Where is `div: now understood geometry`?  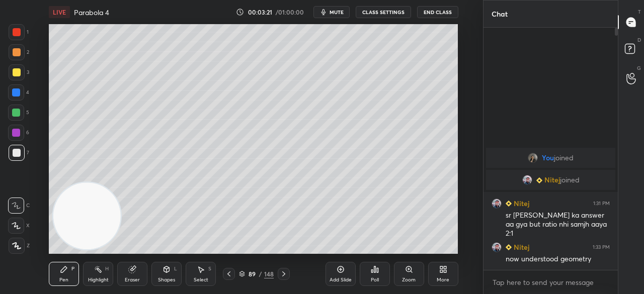 div: now understood geometry is located at coordinates (557, 259).